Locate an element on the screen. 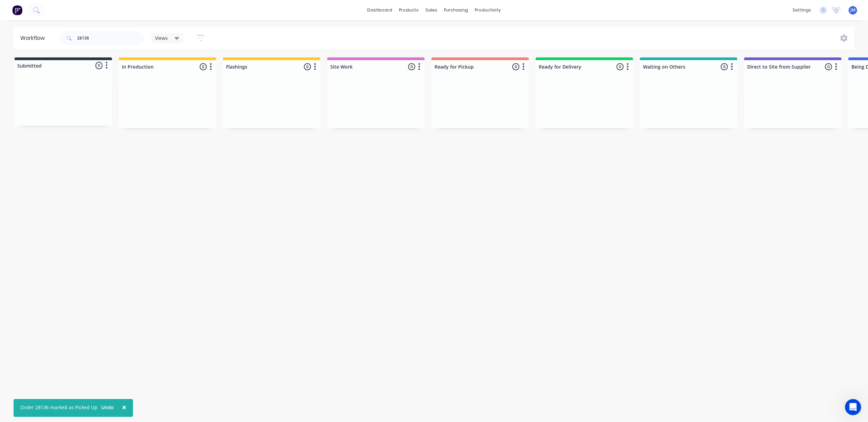 The height and width of the screenshot is (422, 868). span: Views is located at coordinates (162, 38).